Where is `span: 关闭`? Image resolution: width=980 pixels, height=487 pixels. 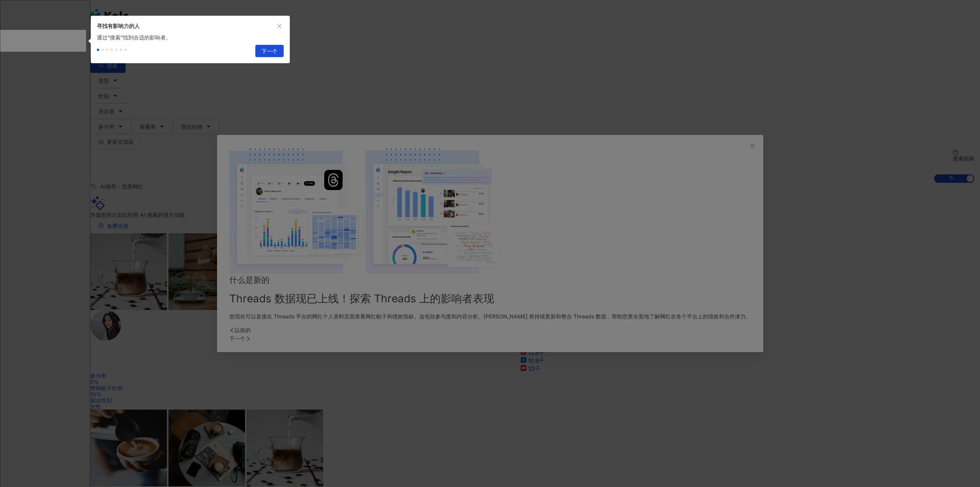
span: 关闭 is located at coordinates (280, 26).